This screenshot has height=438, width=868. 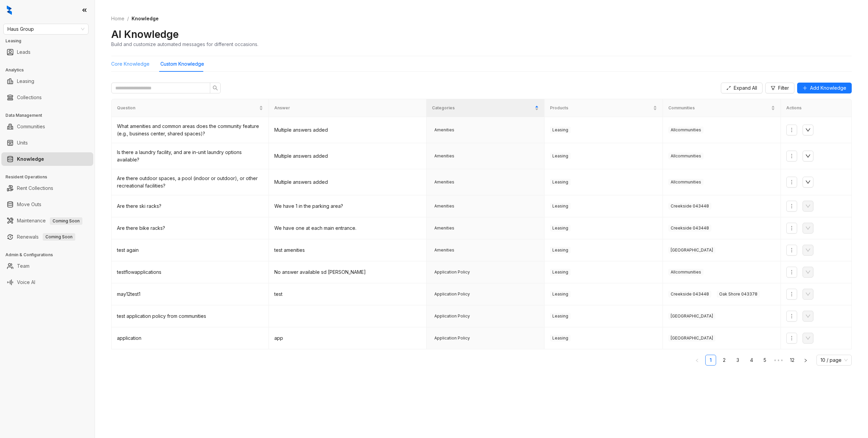 What do you see at coordinates (47, 238) in the screenshot?
I see `li: Renewals` at bounding box center [47, 238].